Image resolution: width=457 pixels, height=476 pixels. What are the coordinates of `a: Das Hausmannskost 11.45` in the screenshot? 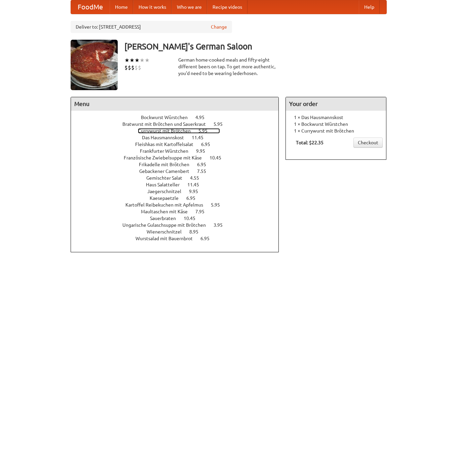 It's located at (179, 138).